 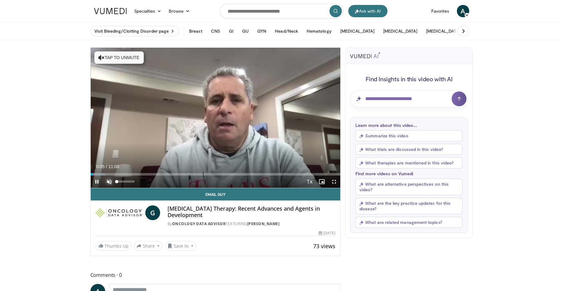 What do you see at coordinates (262, 31) in the screenshot?
I see `button: GYN` at bounding box center [262, 31].